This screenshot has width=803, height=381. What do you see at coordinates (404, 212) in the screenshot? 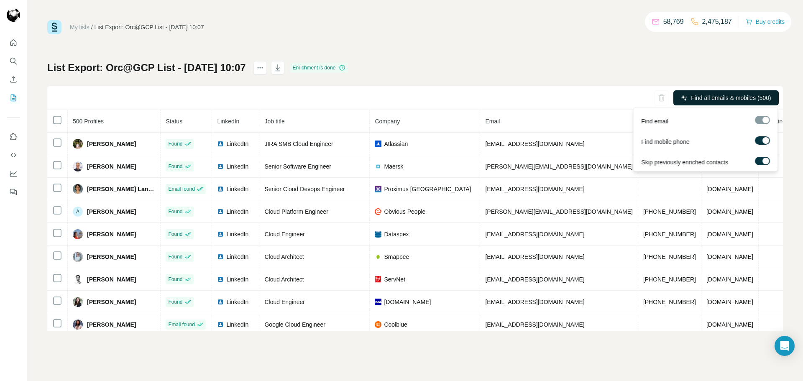
I see `span: Obvious People` at bounding box center [404, 212].